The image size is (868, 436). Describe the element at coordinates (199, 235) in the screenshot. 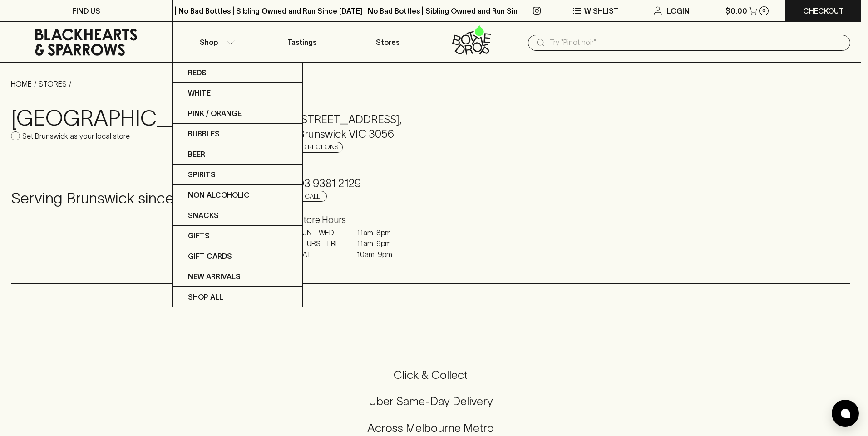

I see `p: Gifts` at that location.